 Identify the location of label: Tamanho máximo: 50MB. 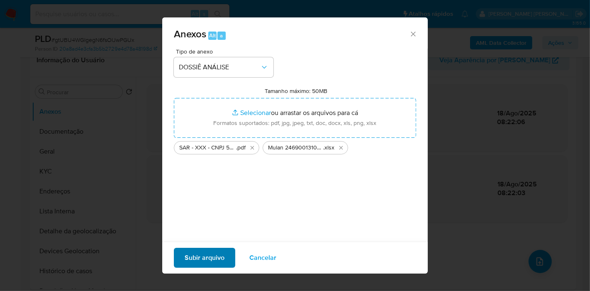
(296, 91).